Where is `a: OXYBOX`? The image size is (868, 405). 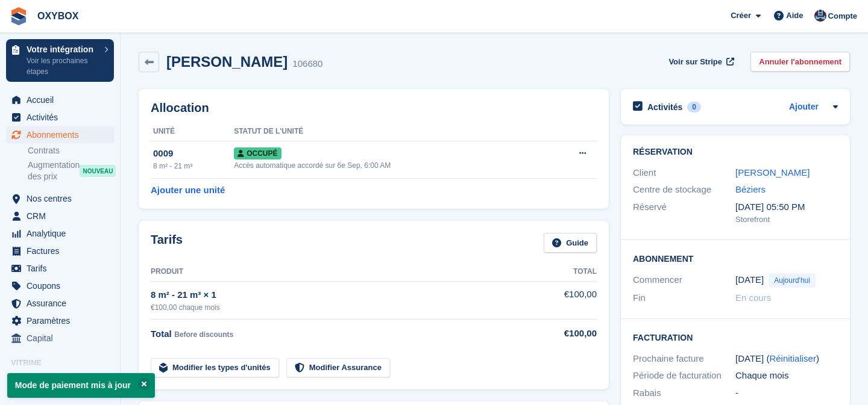 a: OXYBOX is located at coordinates (58, 16).